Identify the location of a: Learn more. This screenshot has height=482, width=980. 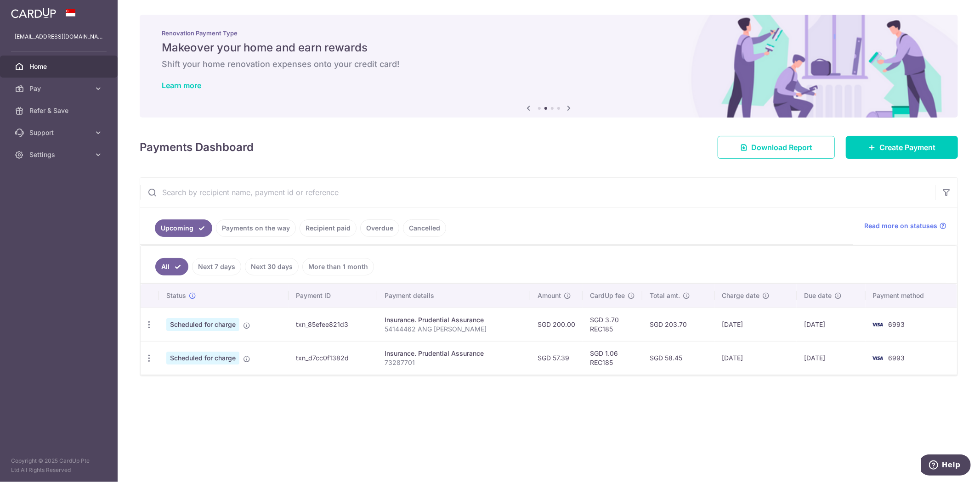
(181, 86).